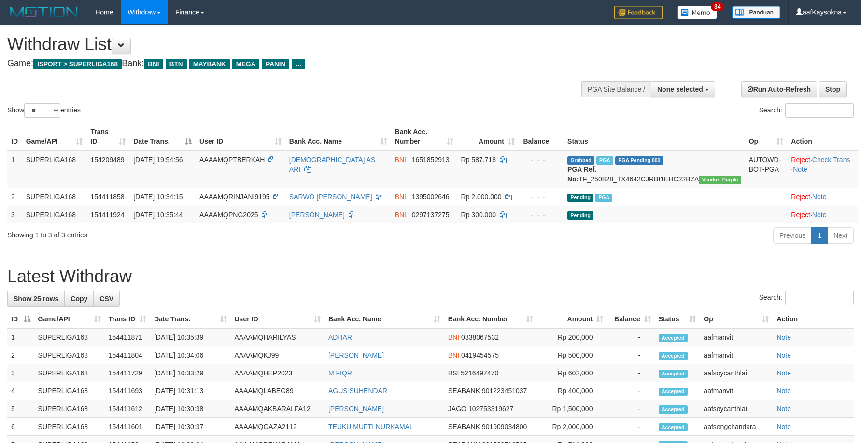 This screenshot has width=861, height=443. I want to click on th: Bank Acc. Name: activate to sort column ascending, so click(338, 137).